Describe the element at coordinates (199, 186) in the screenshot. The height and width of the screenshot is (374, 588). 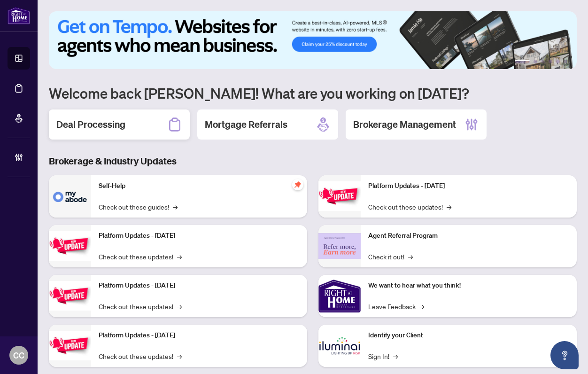
I see `p: Self-Help` at that location.